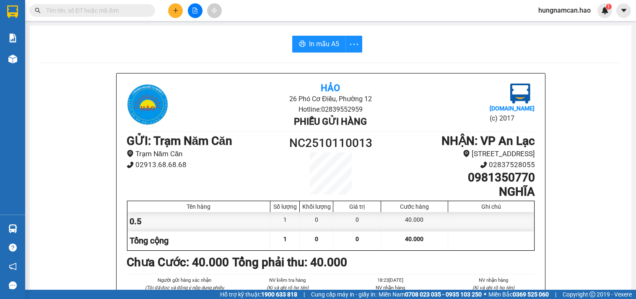 The width and height of the screenshot is (636, 299). What do you see at coordinates (415, 239) in the screenshot?
I see `span: 40.000` at bounding box center [415, 239].